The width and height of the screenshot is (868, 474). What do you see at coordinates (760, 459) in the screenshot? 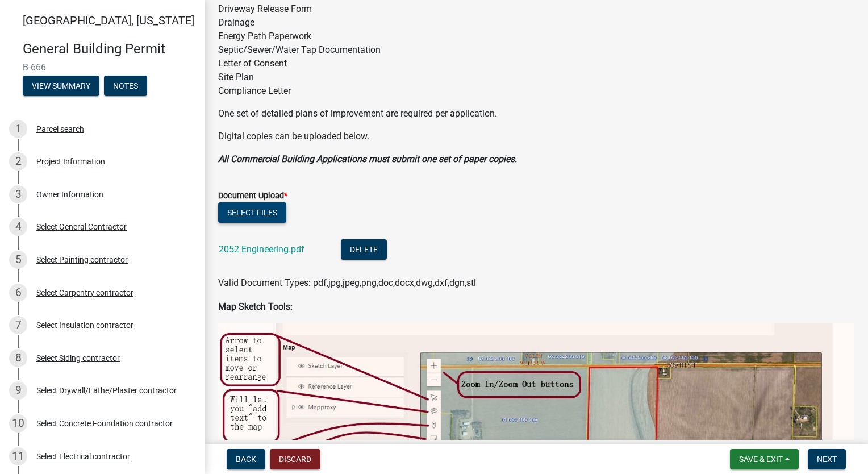
I see `span: Save & Exit` at bounding box center [760, 459].